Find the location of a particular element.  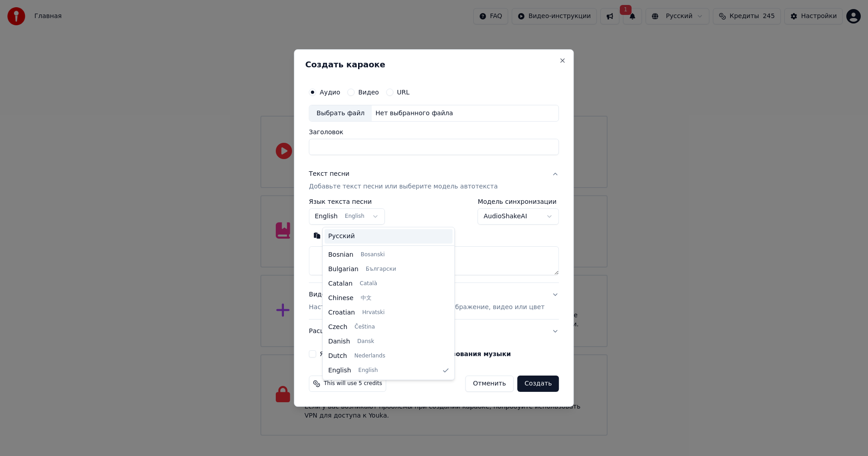

span: Bosanski is located at coordinates (373, 255).